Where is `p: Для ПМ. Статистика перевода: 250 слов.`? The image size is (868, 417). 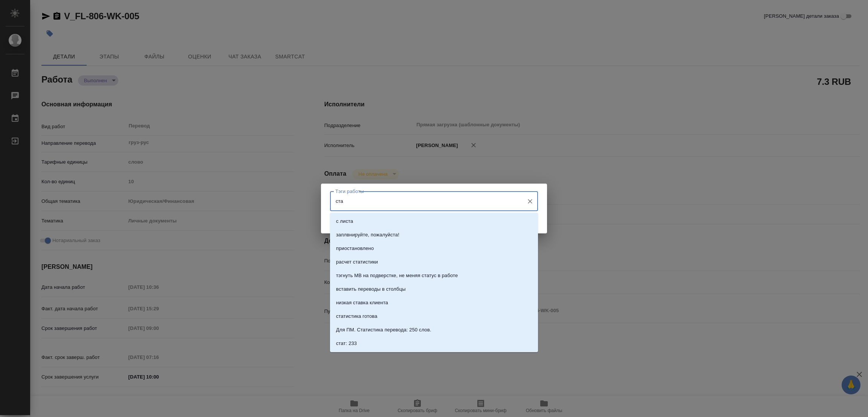 p: Для ПМ. Статистика перевода: 250 слов. is located at coordinates (383, 330).